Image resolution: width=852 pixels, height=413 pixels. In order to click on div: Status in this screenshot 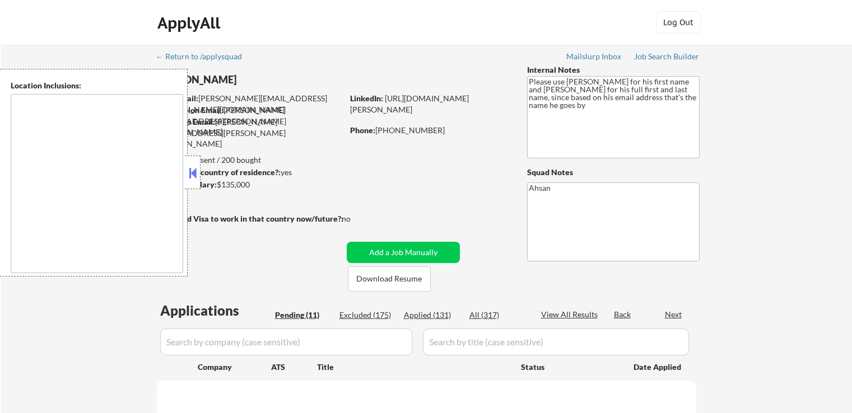, I will do `click(569, 367)`.